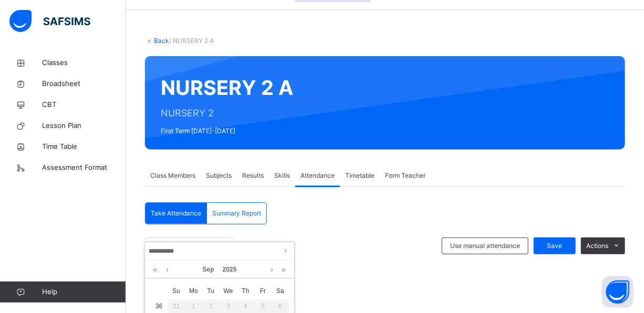 The image size is (644, 313). What do you see at coordinates (176, 291) in the screenshot?
I see `span: Su` at bounding box center [176, 291].